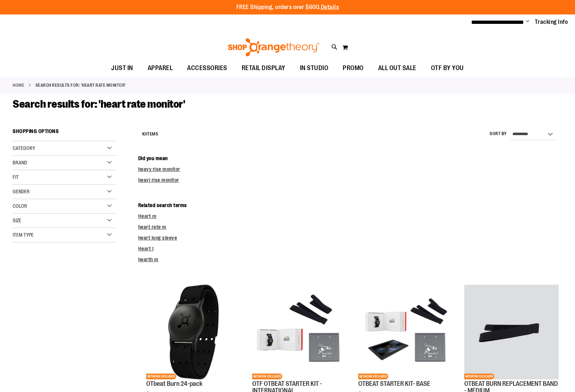 This screenshot has height=392, width=575. I want to click on a: Details, so click(330, 8).